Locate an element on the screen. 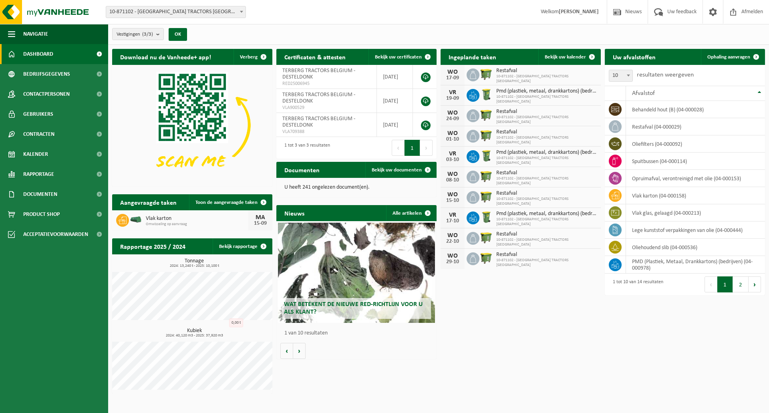 Image resolution: width=769 pixels, height=413 pixels. a: Ophaling aanvragen is located at coordinates (732, 57).